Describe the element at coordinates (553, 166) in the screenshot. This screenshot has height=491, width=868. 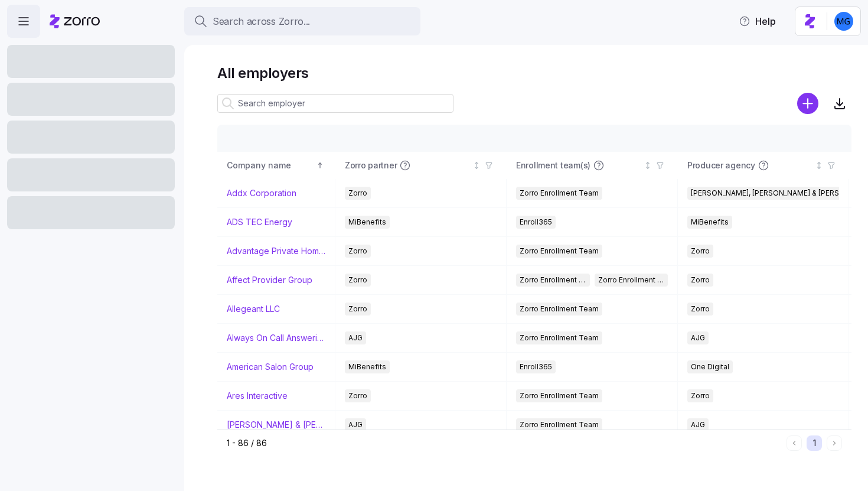
I see `span: Enrollment team(s)` at that location.